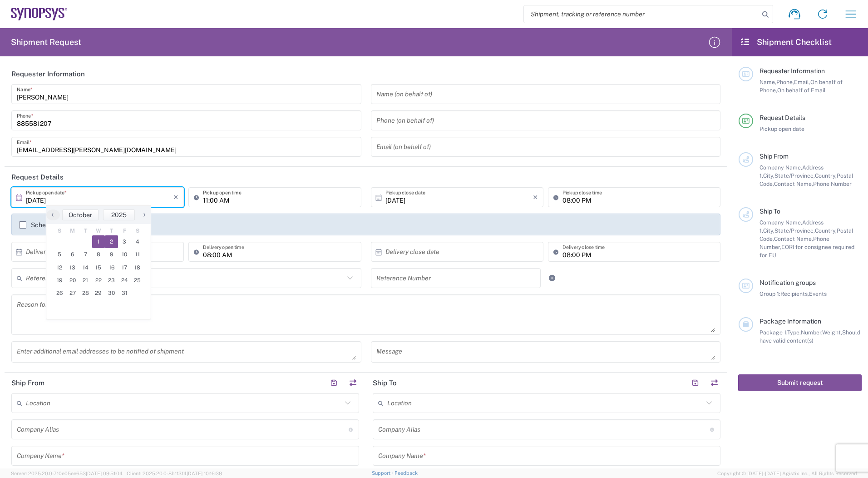 Image resolution: width=868 pixels, height=478 pixels. Describe the element at coordinates (111, 254) in the screenshot. I see `span: 9` at that location.